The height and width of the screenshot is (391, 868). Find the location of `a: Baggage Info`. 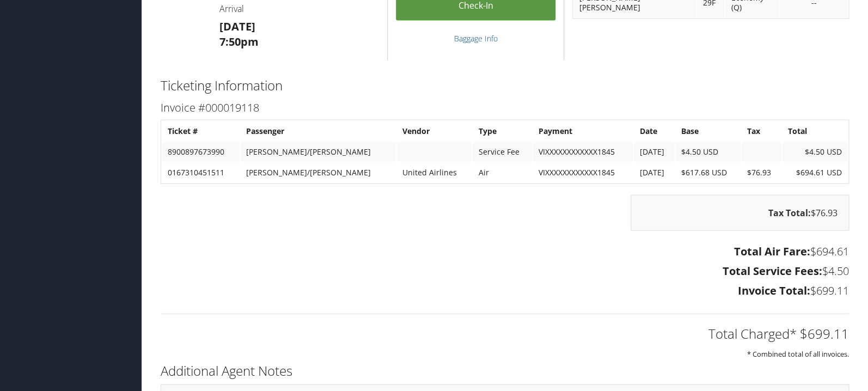

a: Baggage Info is located at coordinates (476, 38).